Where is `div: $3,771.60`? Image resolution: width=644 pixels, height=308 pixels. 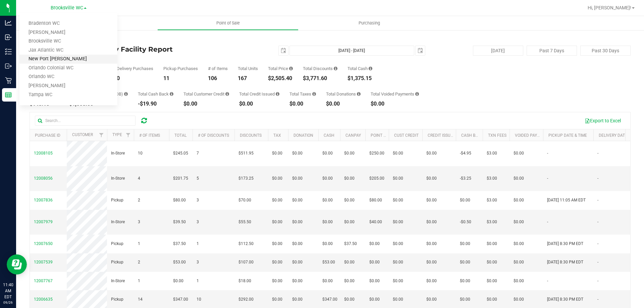
div: $3,771.60 is located at coordinates (320, 79).